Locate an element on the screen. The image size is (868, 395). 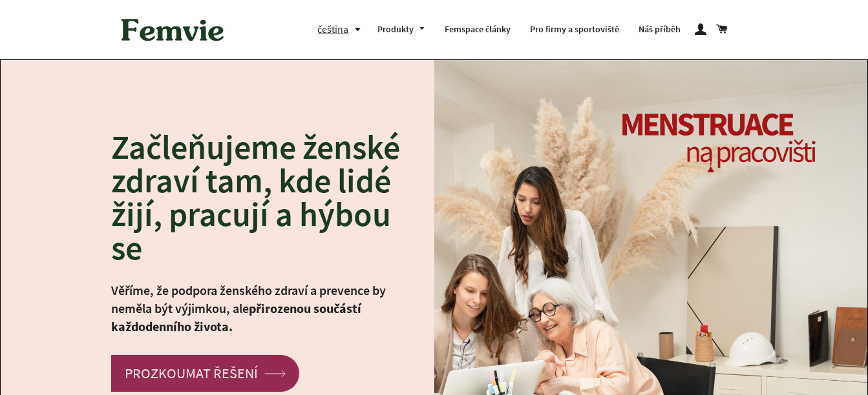
a: Femspace články is located at coordinates (478, 30).